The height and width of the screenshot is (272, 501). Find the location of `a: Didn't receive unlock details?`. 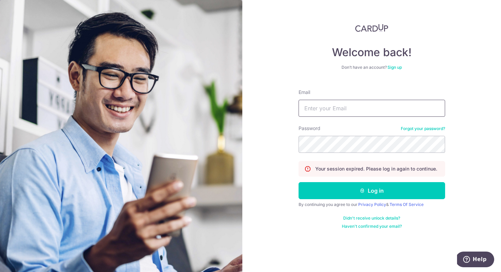

a: Didn't receive unlock details? is located at coordinates (371, 218).